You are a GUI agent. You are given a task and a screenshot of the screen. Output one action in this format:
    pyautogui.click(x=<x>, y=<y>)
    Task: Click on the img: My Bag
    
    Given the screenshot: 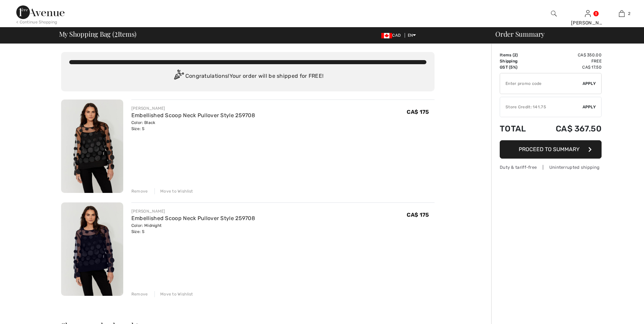 What is the action you would take?
    pyautogui.click(x=622, y=14)
    